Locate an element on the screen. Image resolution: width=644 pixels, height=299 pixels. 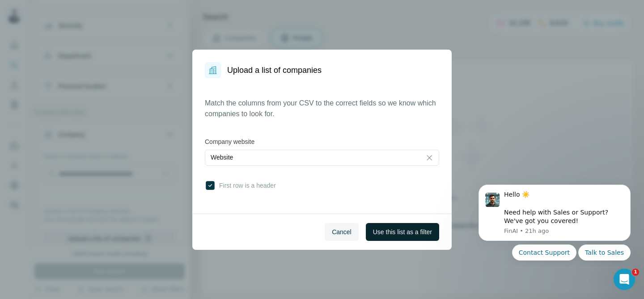
img: Profile image for FinAI is located at coordinates (27, 24).